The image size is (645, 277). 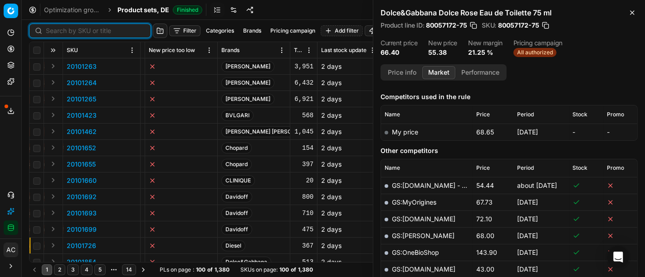 What do you see at coordinates (344, 50) in the screenshot?
I see `span: Last stock update` at bounding box center [344, 50].